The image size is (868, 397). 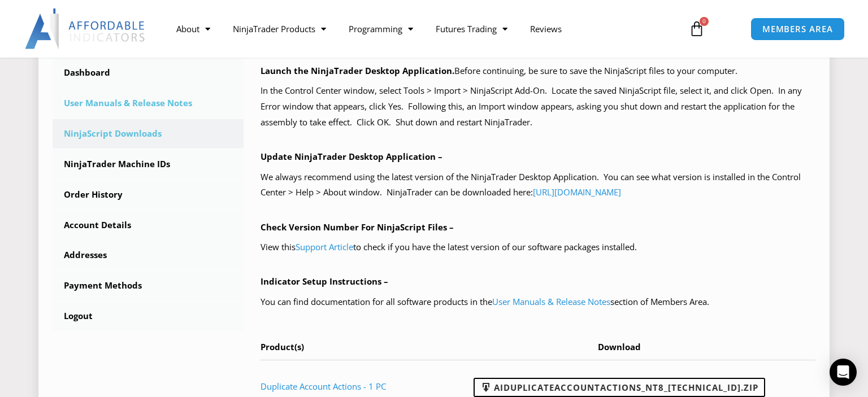 I want to click on a: Duplicate Account Actions - 1 PC, so click(x=323, y=386).